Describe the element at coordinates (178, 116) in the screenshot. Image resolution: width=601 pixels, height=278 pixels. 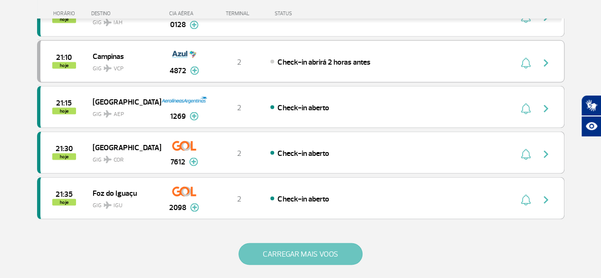
I see `span: 1269` at that location.